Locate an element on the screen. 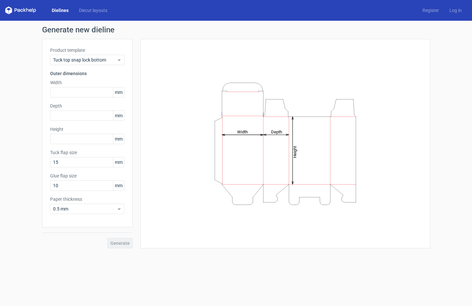 The height and width of the screenshot is (306, 472). label: Width is located at coordinates (87, 82).